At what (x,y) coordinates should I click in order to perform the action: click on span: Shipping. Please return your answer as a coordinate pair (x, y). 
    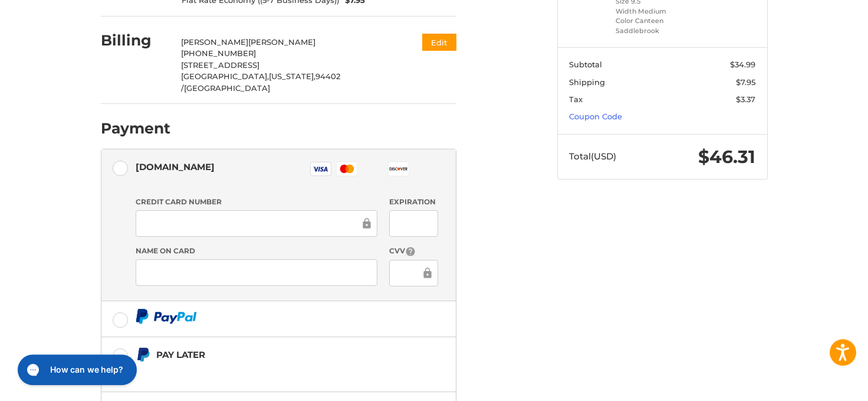
    Looking at the image, I should click on (587, 82).